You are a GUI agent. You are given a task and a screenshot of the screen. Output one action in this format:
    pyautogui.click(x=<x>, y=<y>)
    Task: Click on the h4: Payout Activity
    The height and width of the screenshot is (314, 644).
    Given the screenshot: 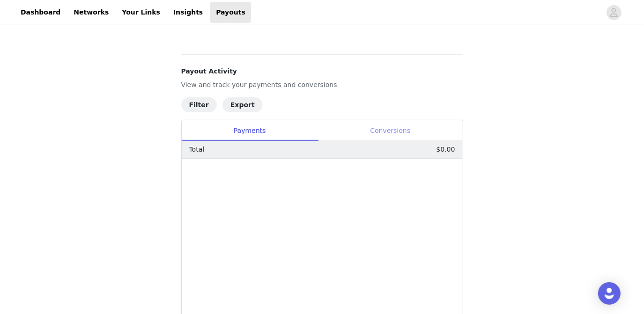 What is the action you would take?
    pyautogui.click(x=322, y=71)
    